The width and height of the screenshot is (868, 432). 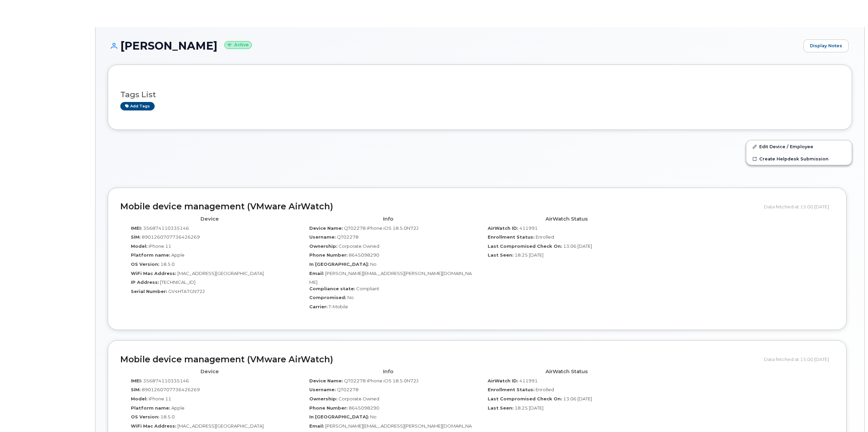 What do you see at coordinates (149, 291) in the screenshot?
I see `label: Serial Number:` at bounding box center [149, 291].